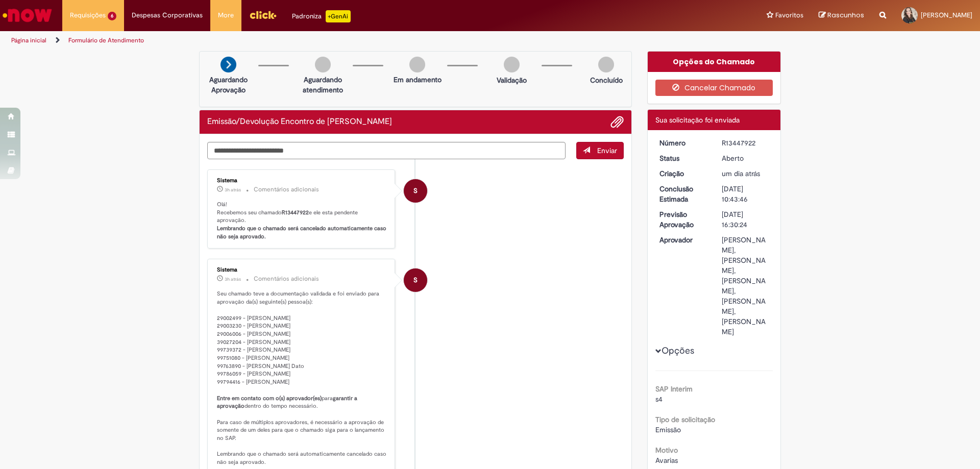 This screenshot has height=469, width=980. What do you see at coordinates (228, 64) in the screenshot?
I see `img: arrow-next.png` at bounding box center [228, 64].